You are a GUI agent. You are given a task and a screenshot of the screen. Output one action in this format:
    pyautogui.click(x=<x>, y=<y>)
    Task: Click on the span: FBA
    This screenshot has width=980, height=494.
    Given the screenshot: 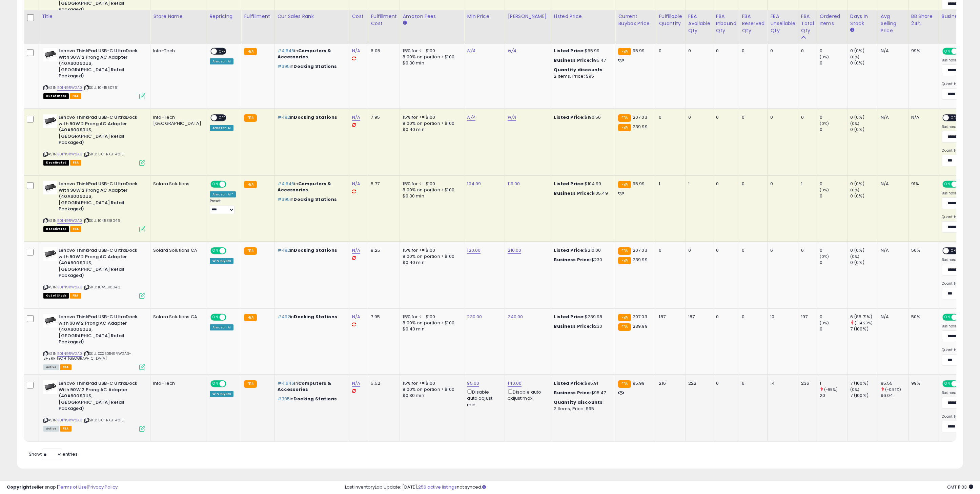 What is the action you would take?
    pyautogui.click(x=76, y=163)
    